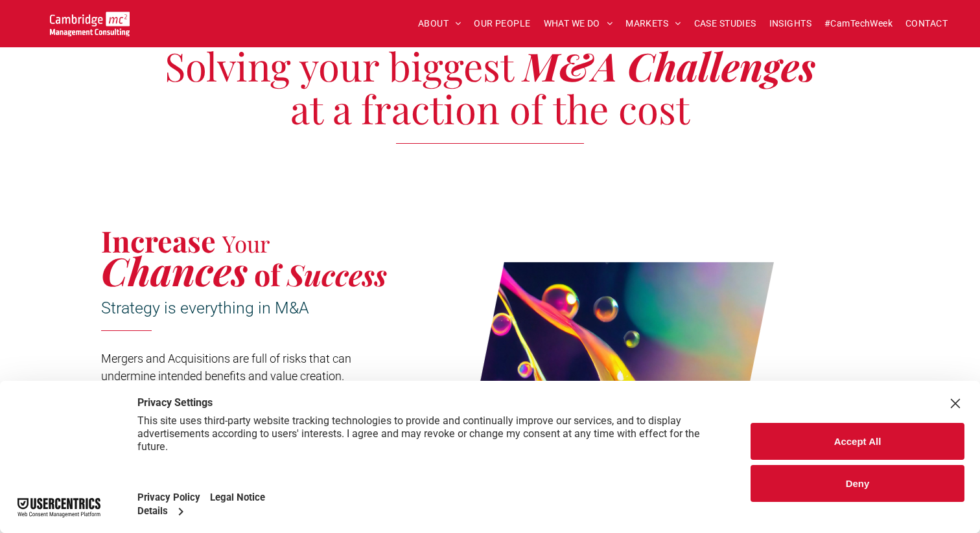  Describe the element at coordinates (858, 23) in the screenshot. I see `a: #CamTechWeek` at that location.